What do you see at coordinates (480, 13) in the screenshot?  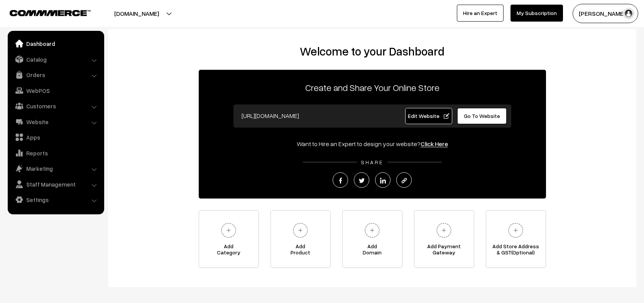 I see `a: Hire an Expert` at bounding box center [480, 13].